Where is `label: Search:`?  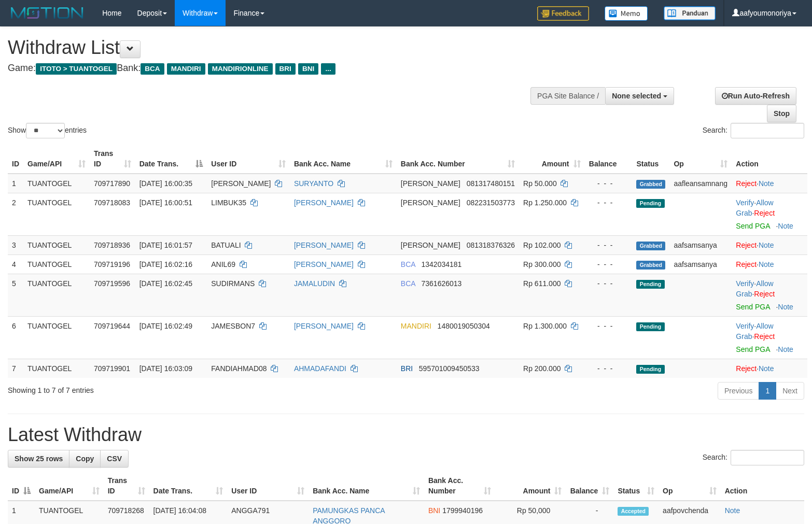 label: Search: is located at coordinates (753, 131).